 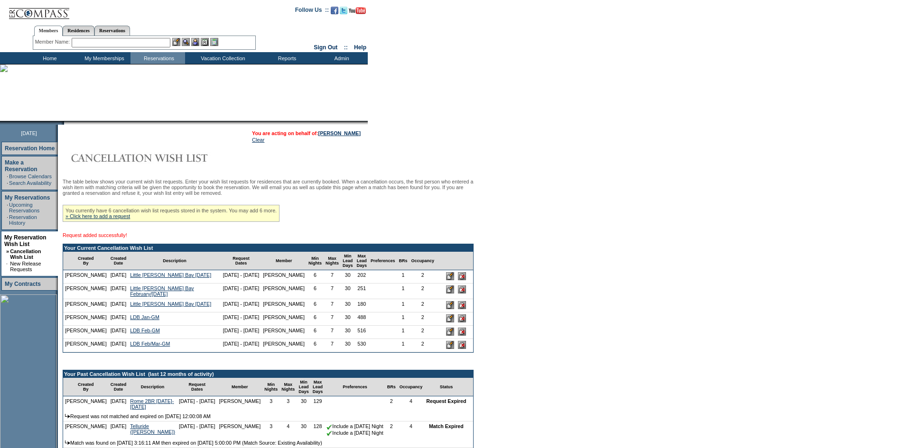 I want to click on td: 129, so click(x=318, y=404).